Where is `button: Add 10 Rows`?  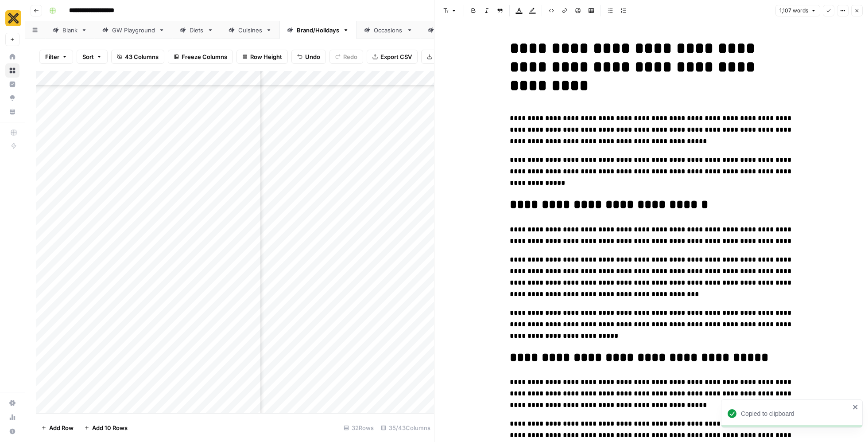
button: Add 10 Rows is located at coordinates (106, 428).